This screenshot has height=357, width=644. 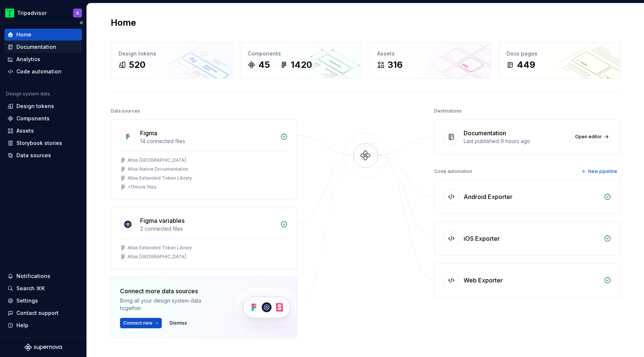 I want to click on div: Docs pages, so click(x=559, y=53).